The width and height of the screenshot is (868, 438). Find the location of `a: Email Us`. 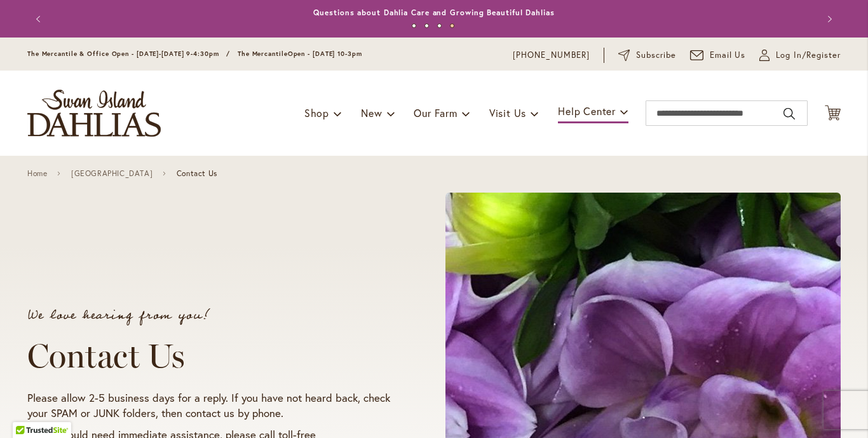

a: Email Us is located at coordinates (718, 55).